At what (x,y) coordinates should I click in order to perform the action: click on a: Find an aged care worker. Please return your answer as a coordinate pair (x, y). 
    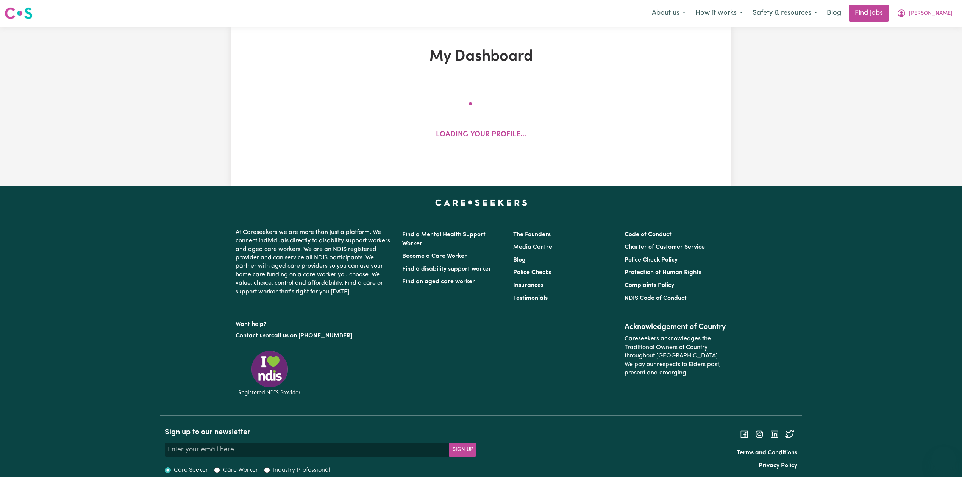
    Looking at the image, I should click on (439, 282).